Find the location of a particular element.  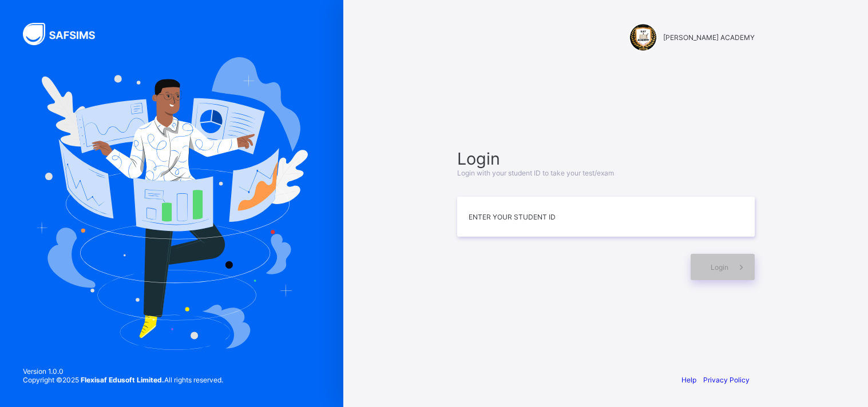

strong: Flexisaf Edusoft Limited. is located at coordinates (122, 380).